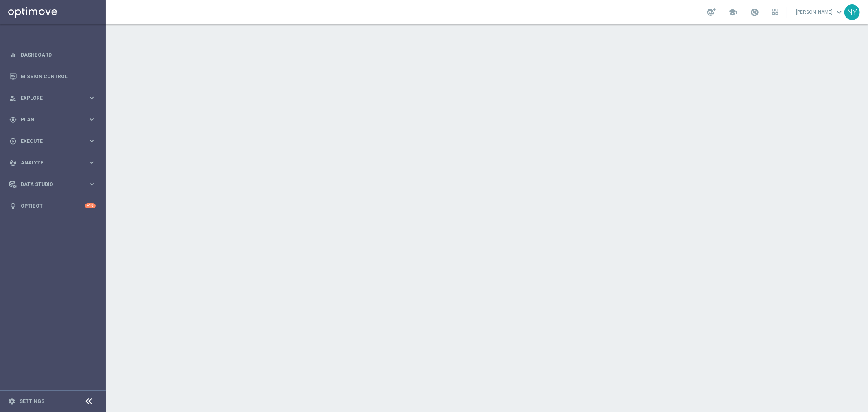 This screenshot has height=412, width=868. What do you see at coordinates (49, 120) in the screenshot?
I see `div: Plan` at bounding box center [49, 120].